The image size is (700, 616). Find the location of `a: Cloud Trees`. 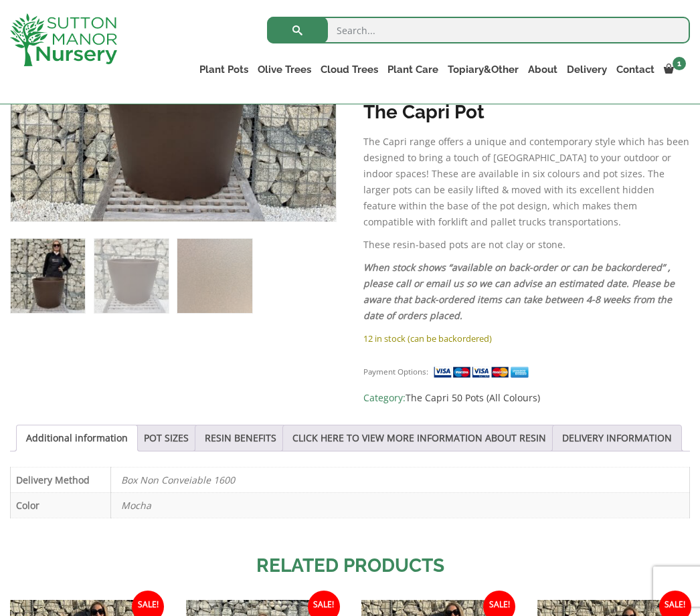

a: Cloud Trees is located at coordinates (350, 70).